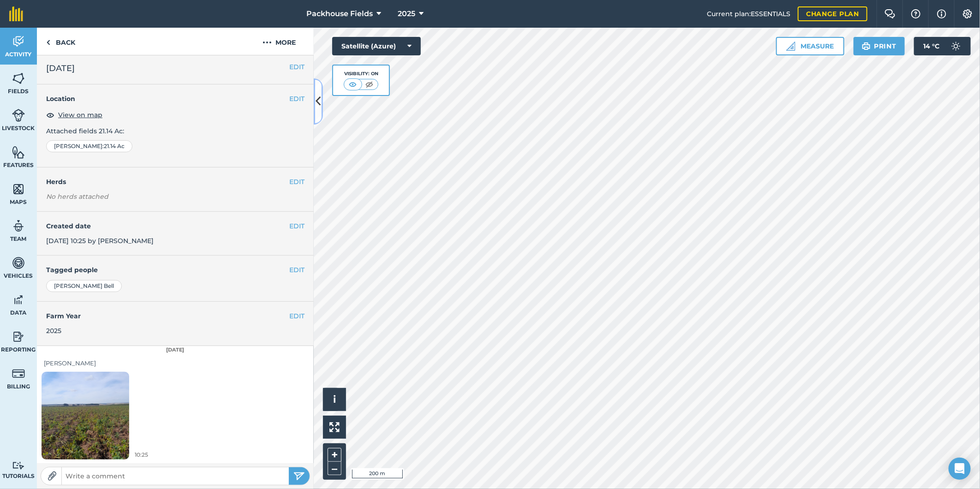 The height and width of the screenshot is (489, 980). What do you see at coordinates (85, 416) in the screenshot?
I see `img: Loading spinner` at bounding box center [85, 416].